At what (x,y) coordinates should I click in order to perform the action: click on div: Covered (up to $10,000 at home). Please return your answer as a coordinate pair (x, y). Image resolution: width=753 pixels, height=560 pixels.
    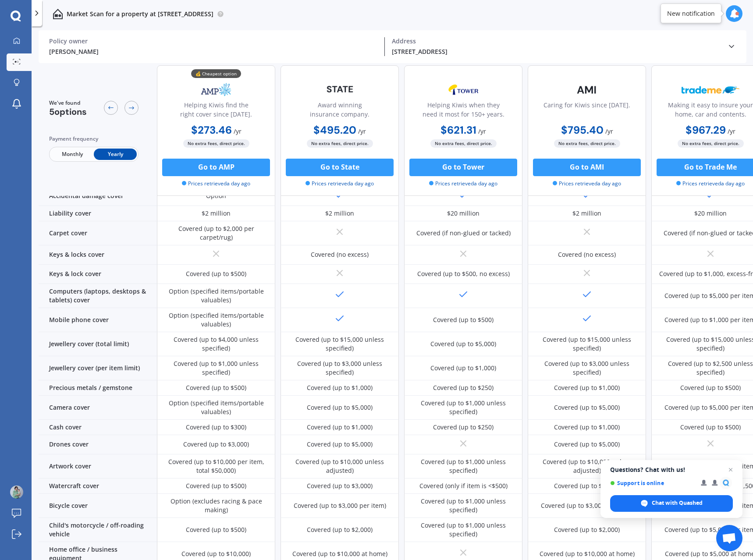
    Looking at the image, I should click on (340, 553).